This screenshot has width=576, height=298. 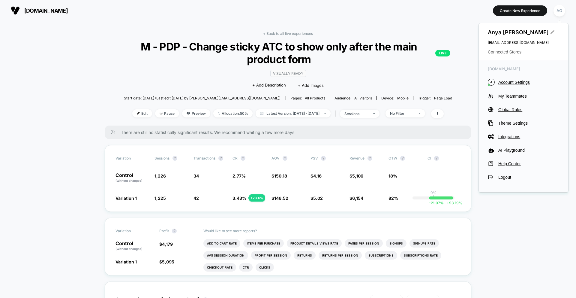 What do you see at coordinates (358, 198) in the screenshot?
I see `span: 6,154` at bounding box center [358, 198].